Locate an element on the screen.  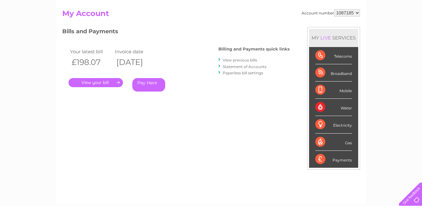
span: 0333 014 3131 is located at coordinates (326, 7).